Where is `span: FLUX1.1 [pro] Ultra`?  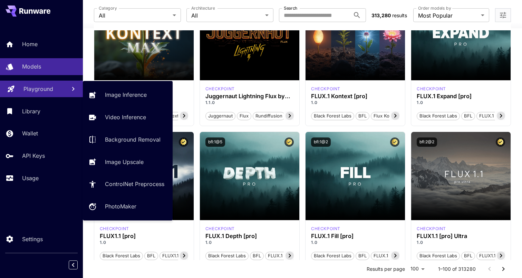
span: FLUX1.1 [pro] Ultra is located at coordinates (499, 256).